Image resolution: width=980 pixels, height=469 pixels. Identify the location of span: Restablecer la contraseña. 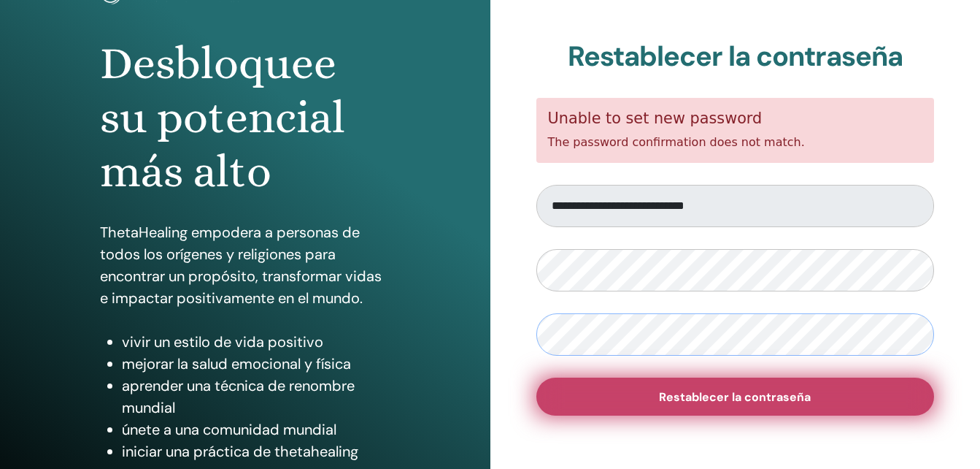
(735, 397).